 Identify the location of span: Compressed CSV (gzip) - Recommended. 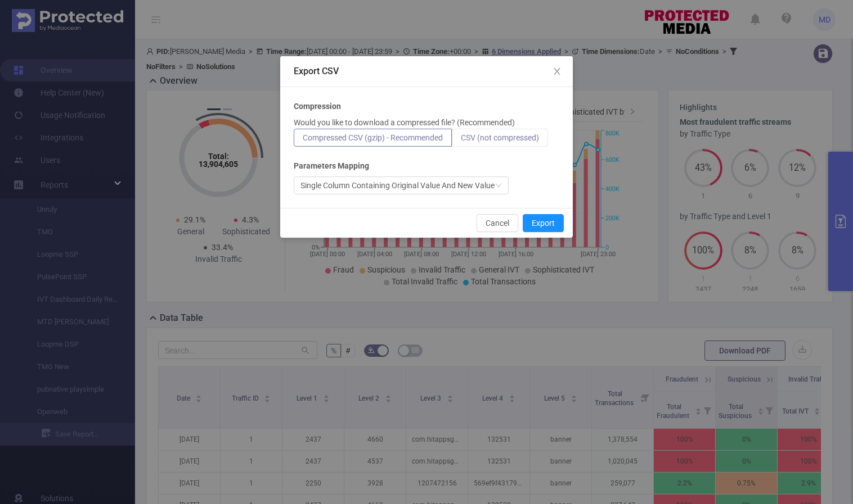
(373, 138).